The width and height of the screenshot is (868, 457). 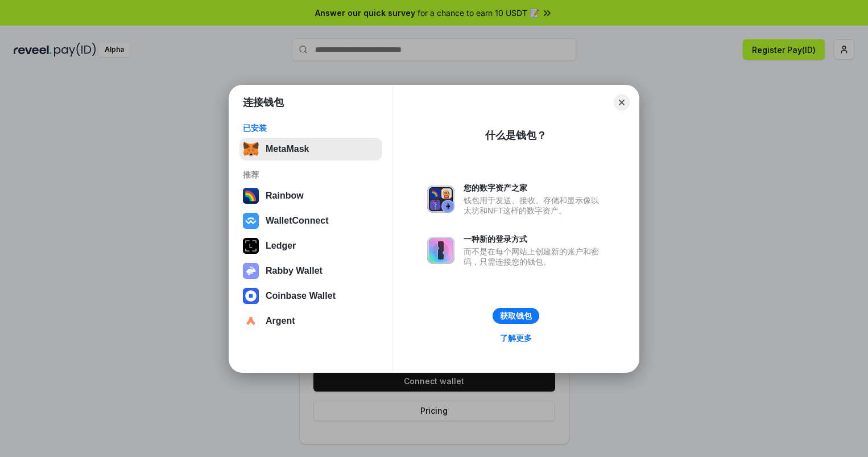 I want to click on div: 您的数字资产之家, so click(x=534, y=188).